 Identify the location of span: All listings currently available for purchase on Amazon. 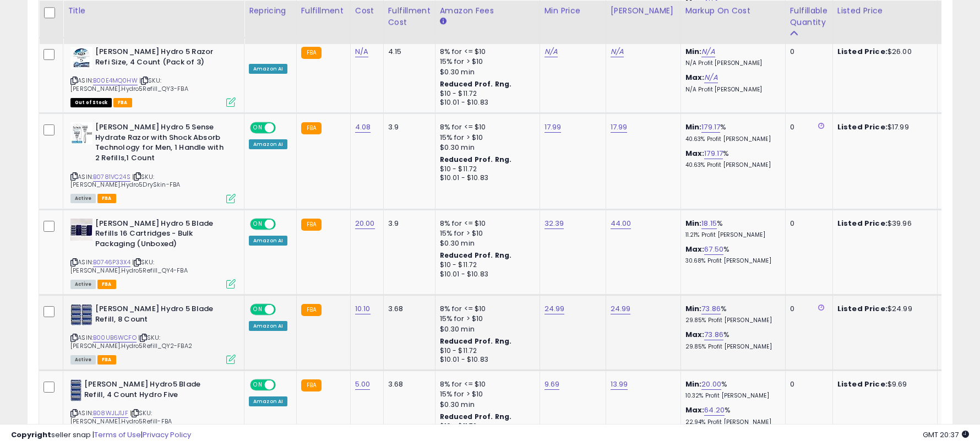
(83, 284).